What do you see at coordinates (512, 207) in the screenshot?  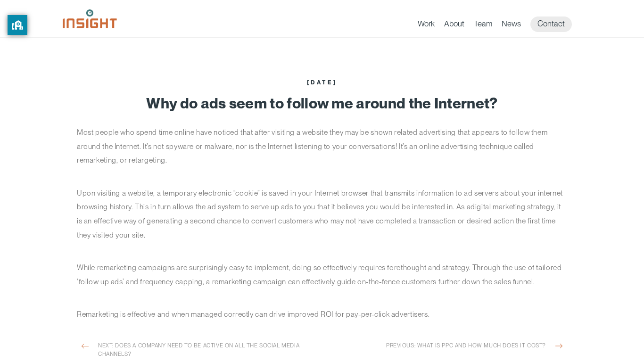 I see `a: digital marketing strategy` at bounding box center [512, 207].